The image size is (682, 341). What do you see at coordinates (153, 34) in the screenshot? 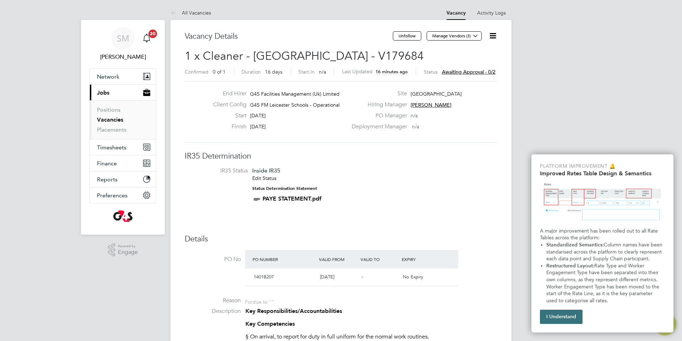
I see `span: 20` at bounding box center [153, 34].